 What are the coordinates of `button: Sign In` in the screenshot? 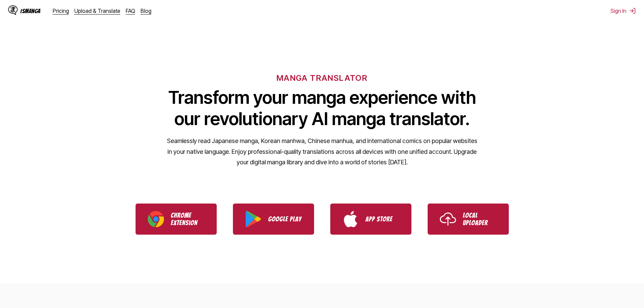 It's located at (623, 11).